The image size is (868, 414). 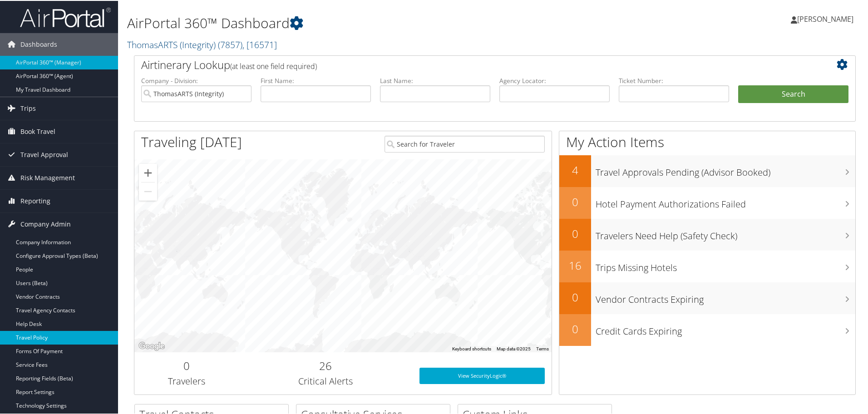 I want to click on h2: 4, so click(x=575, y=169).